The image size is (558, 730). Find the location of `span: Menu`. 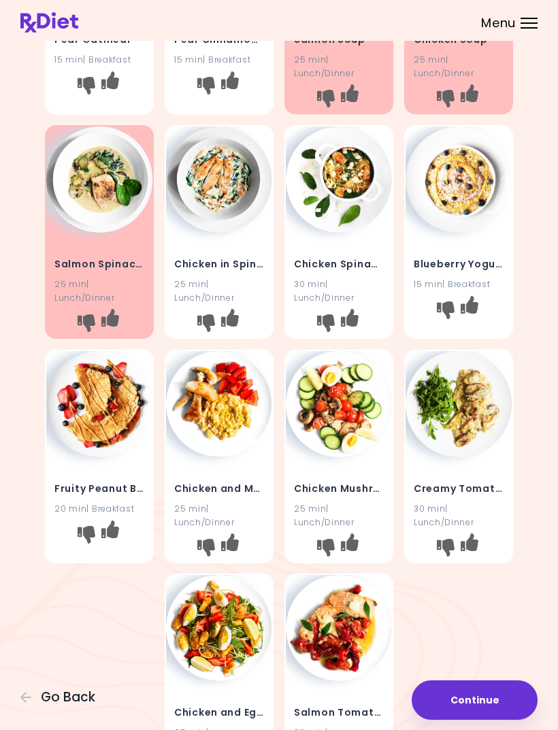

span: Menu is located at coordinates (498, 23).